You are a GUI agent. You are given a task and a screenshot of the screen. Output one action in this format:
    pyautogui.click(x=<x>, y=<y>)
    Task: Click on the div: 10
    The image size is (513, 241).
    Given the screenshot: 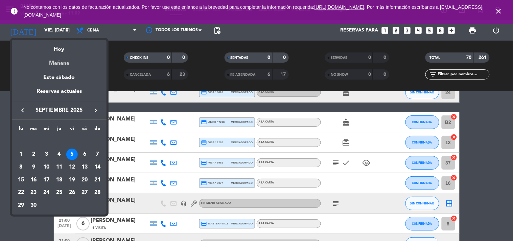 What is the action you would take?
    pyautogui.click(x=46, y=167)
    